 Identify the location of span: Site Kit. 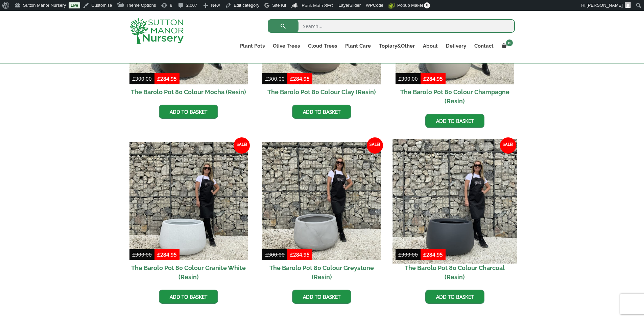
(279, 5).